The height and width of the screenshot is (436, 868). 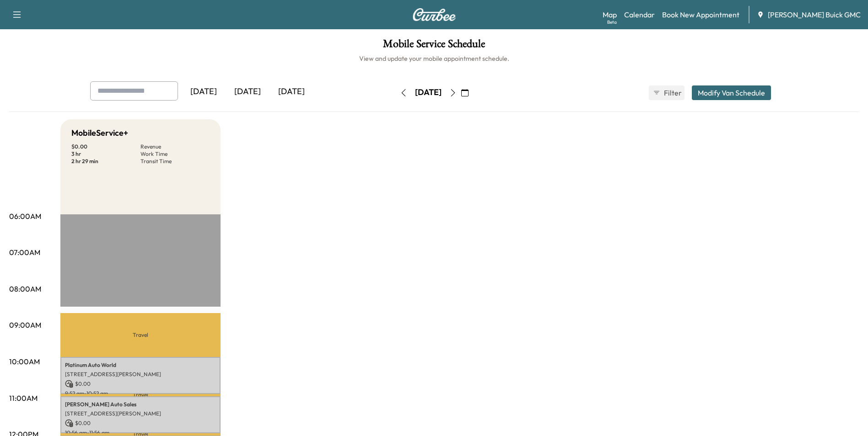 I want to click on a: Book New Appointment, so click(x=701, y=14).